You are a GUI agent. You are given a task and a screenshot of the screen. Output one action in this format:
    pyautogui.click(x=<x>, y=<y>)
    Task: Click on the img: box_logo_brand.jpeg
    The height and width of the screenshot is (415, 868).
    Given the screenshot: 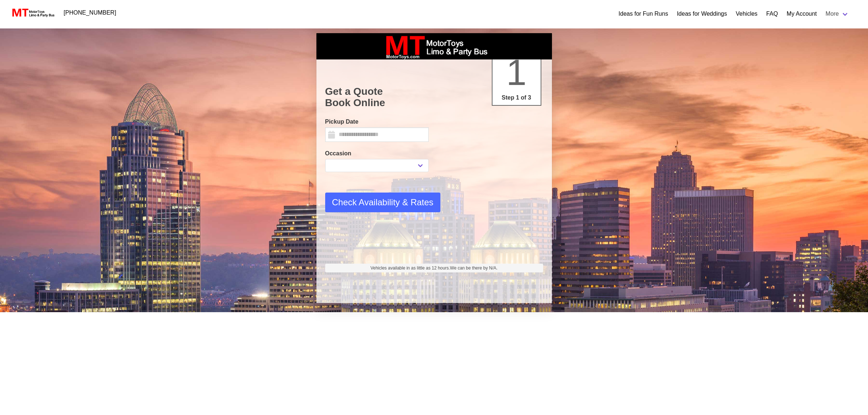 What is the action you would take?
    pyautogui.click(x=434, y=46)
    